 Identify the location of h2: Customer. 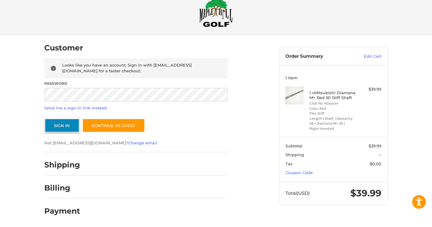
(64, 48).